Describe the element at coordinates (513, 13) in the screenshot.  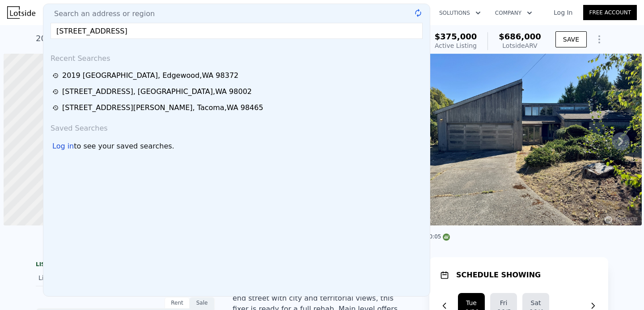
I see `button: Company` at that location.